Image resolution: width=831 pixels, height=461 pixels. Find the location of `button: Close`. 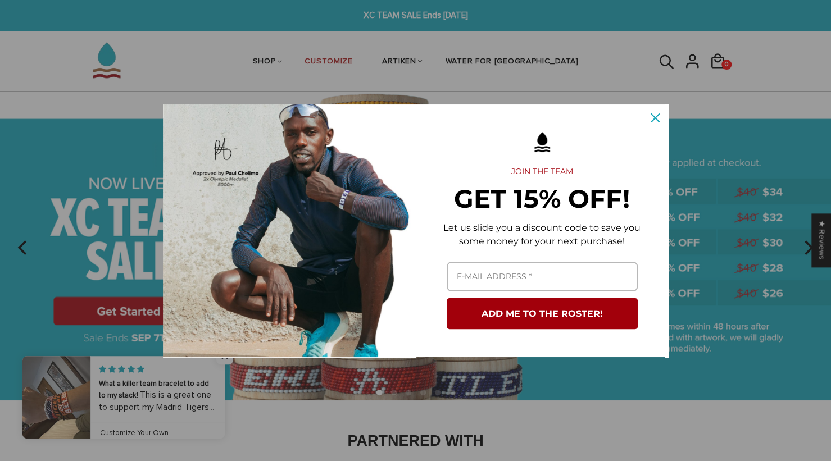

button: Close is located at coordinates (655, 118).